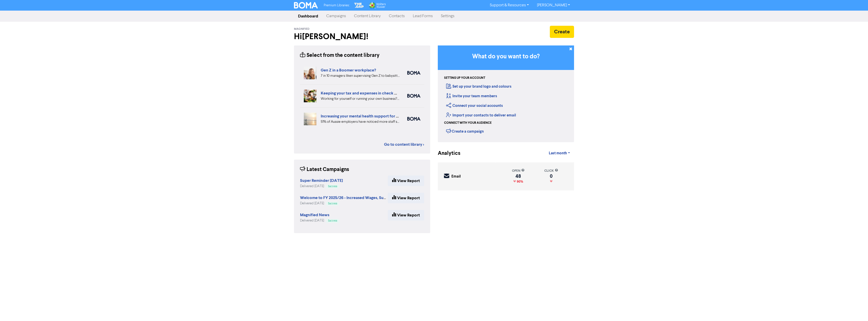  Describe the element at coordinates (465, 78) in the screenshot. I see `div: Setting up your account` at that location.